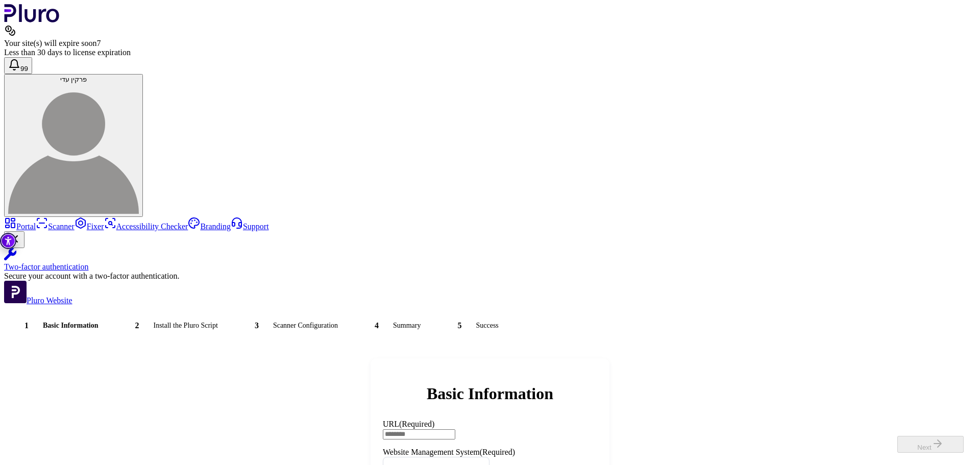 This screenshot has height=465, width=980. What do you see at coordinates (98, 43) in the screenshot?
I see `span: 7` at bounding box center [98, 43].